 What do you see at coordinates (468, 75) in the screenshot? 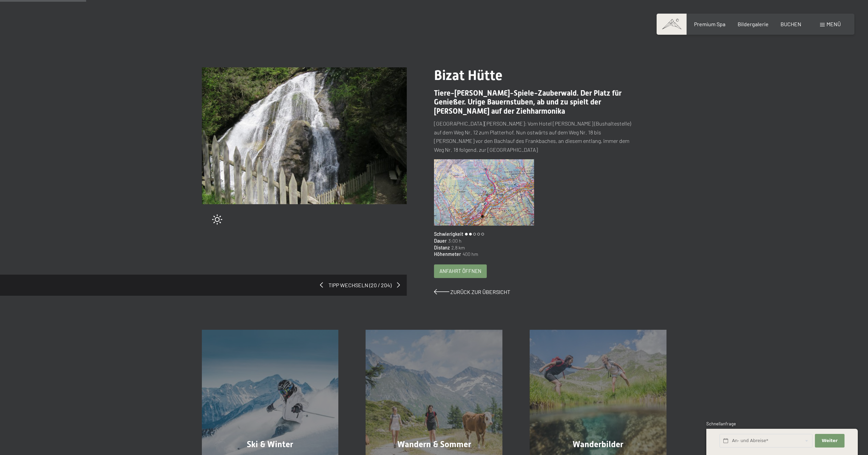
I see `span: Bizat Hütte` at bounding box center [468, 75].